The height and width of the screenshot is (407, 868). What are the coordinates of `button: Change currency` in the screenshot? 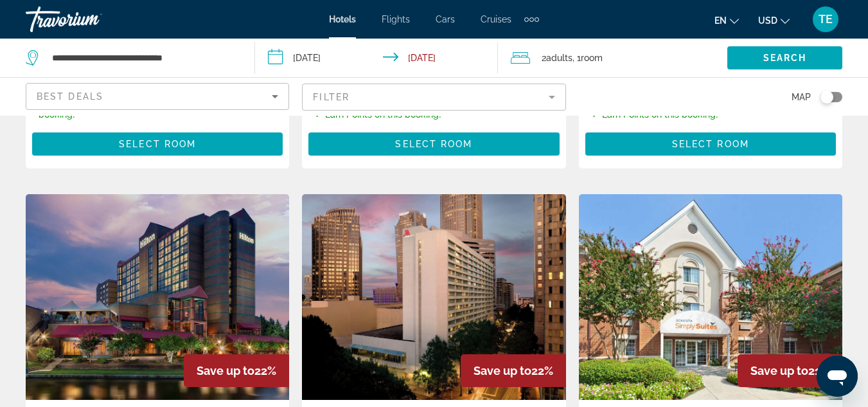 It's located at (774, 20).